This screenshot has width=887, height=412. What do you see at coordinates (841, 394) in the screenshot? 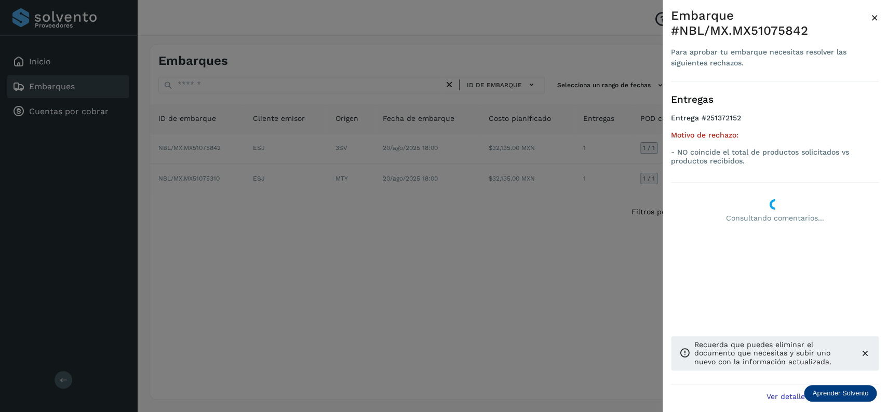
I see `div: Aprender Solvento` at bounding box center [841, 394].